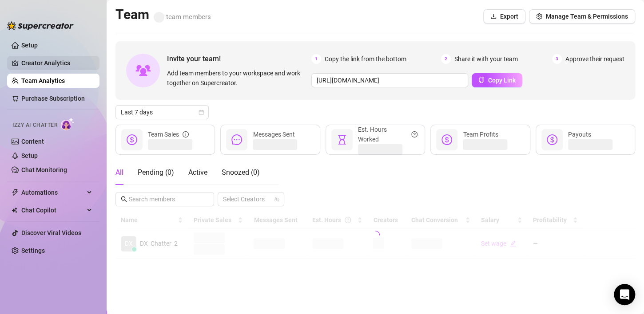  Describe the element at coordinates (15, 193) in the screenshot. I see `span: thunderbolt` at that location.